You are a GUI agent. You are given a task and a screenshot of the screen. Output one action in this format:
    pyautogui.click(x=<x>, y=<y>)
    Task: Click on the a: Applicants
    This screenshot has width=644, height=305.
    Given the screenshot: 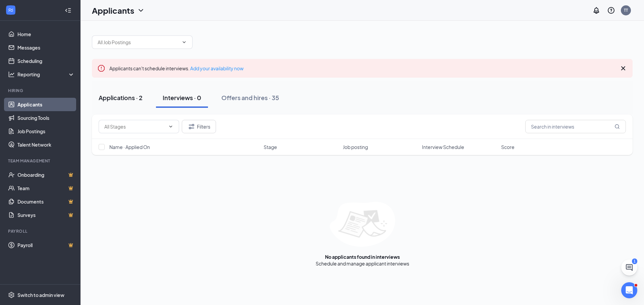 What is the action you would take?
    pyautogui.click(x=46, y=105)
    